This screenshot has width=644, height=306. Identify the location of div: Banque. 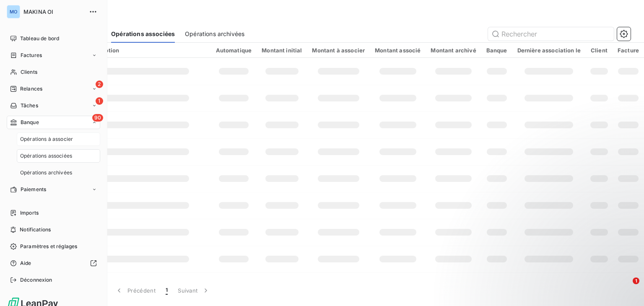
(497, 50).